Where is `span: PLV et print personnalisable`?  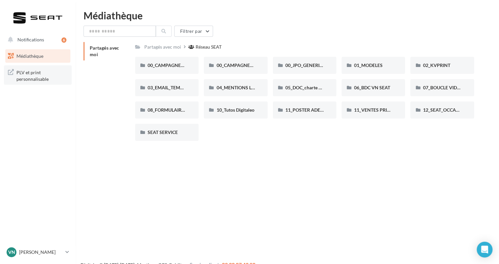 span: PLV et print personnalisable is located at coordinates (42, 75).